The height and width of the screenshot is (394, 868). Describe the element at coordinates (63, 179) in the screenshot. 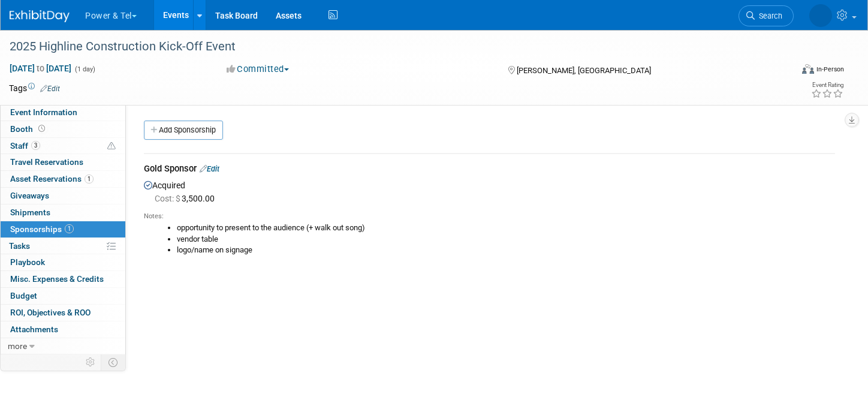

I see `a: Asset Reservations1` at that location.